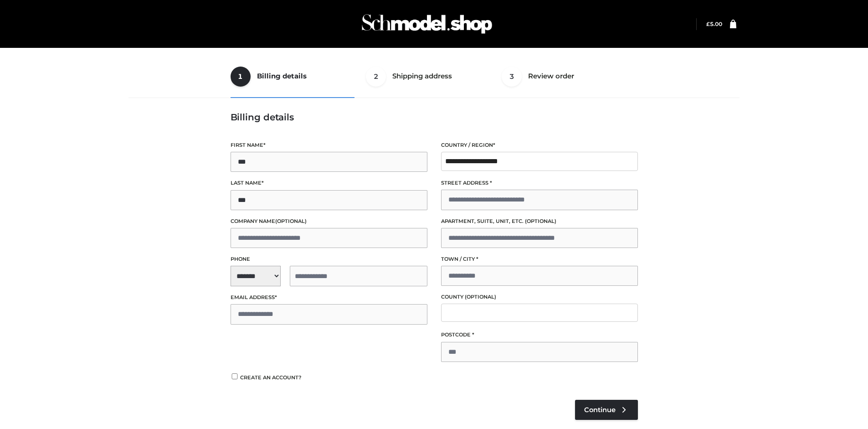 This screenshot has height=429, width=868. What do you see at coordinates (235, 376) in the screenshot?
I see `input: Create an account?` at bounding box center [235, 376].